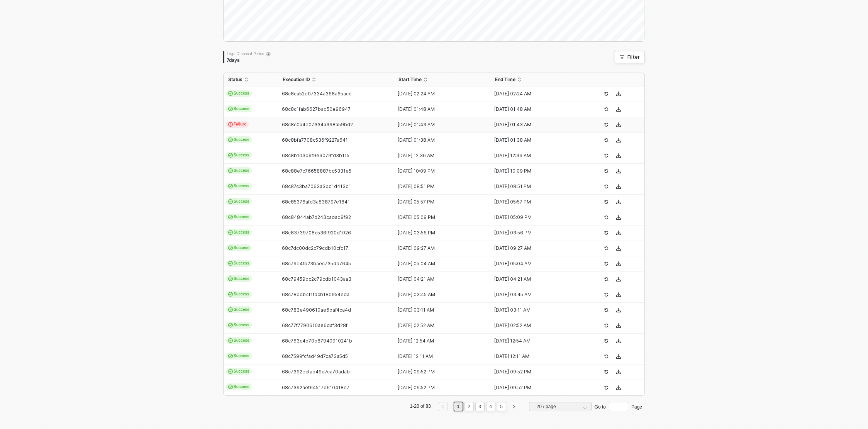 Image resolution: width=868 pixels, height=429 pixels. I want to click on span: 68c763c4d70b87940910241b, so click(317, 341).